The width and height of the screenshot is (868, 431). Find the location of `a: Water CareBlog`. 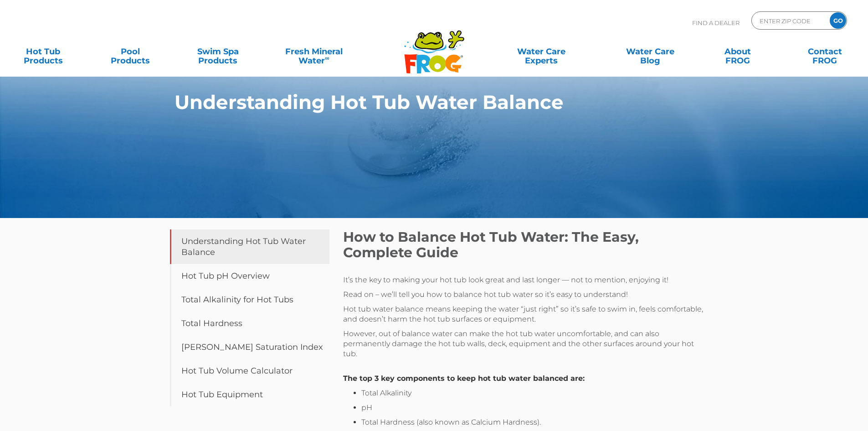

a: Water CareBlog is located at coordinates (650, 51).